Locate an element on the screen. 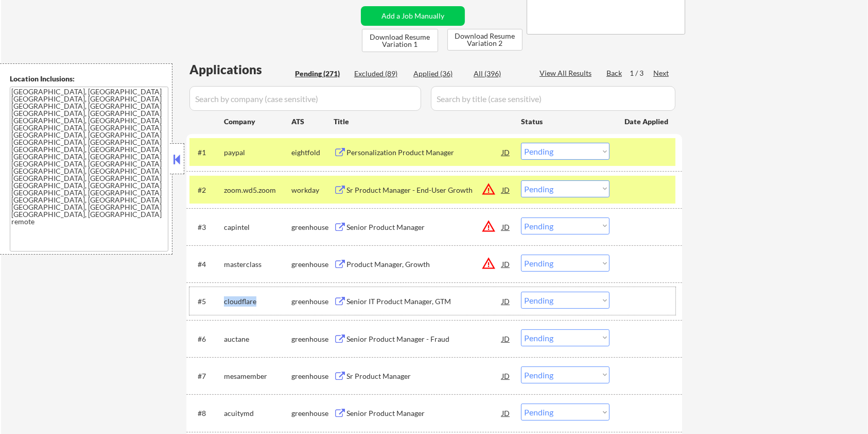  div: Status is located at coordinates (565, 121).